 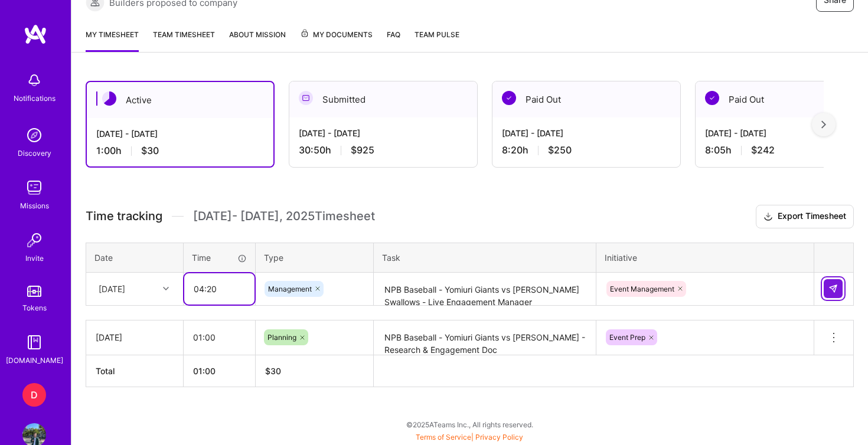 What do you see at coordinates (34, 153) in the screenshot?
I see `div: Discovery` at bounding box center [34, 153].